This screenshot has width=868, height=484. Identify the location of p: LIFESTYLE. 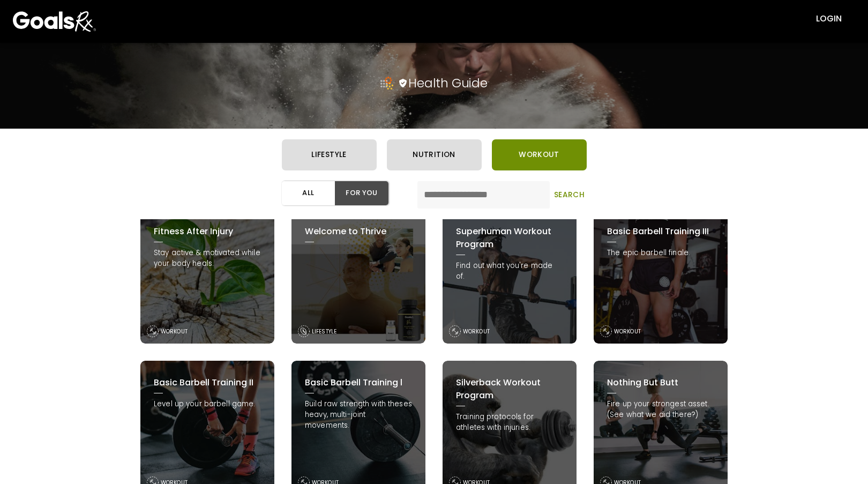
(324, 331).